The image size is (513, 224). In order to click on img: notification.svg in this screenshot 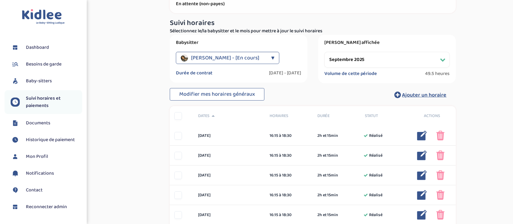, I will do `click(15, 173)`.